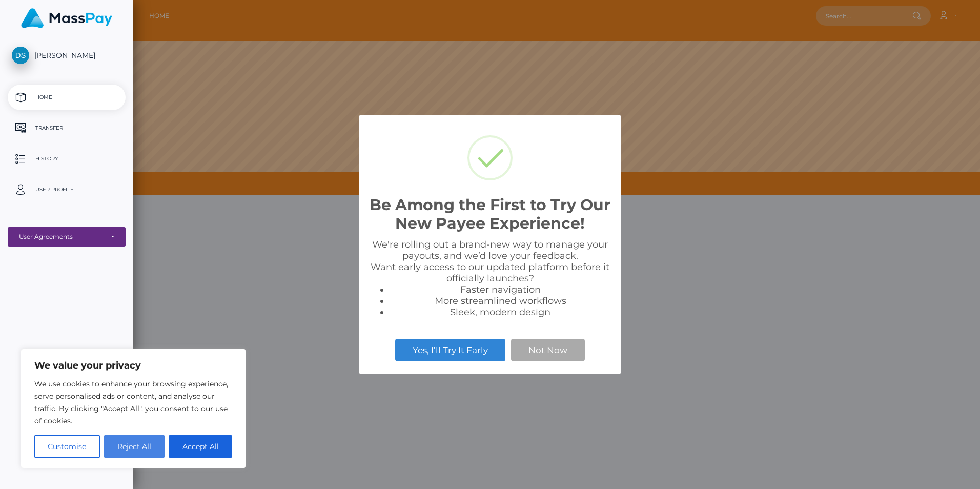 This screenshot has height=489, width=980. I want to click on button: Not Now, so click(547, 350).